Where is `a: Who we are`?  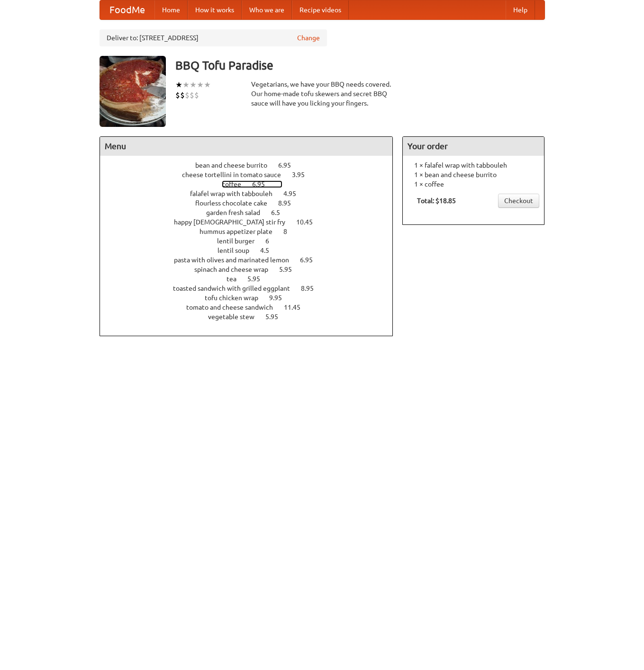 a: Who we are is located at coordinates (267, 10).